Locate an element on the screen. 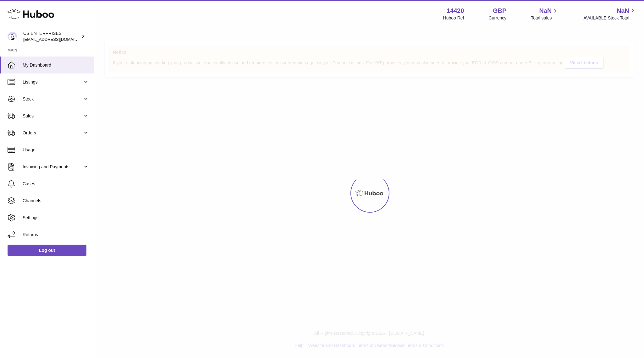 This screenshot has height=358, width=644. span: My Dashboard is located at coordinates (56, 65).